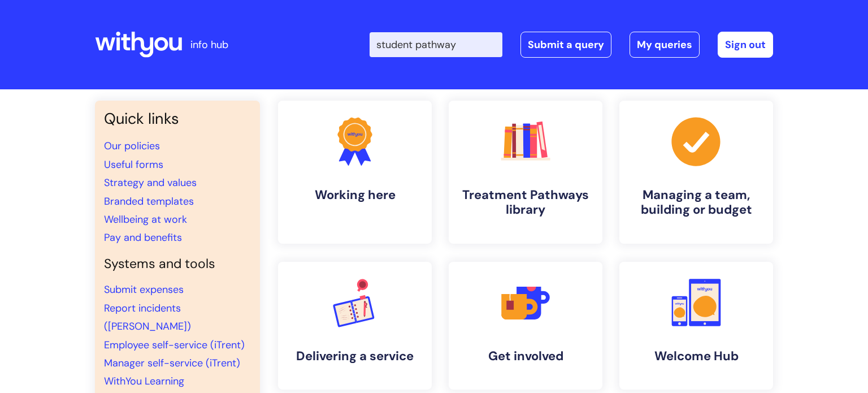 The width and height of the screenshot is (868, 393). Describe the element at coordinates (696, 326) in the screenshot. I see `a: Welcome Hub` at that location.